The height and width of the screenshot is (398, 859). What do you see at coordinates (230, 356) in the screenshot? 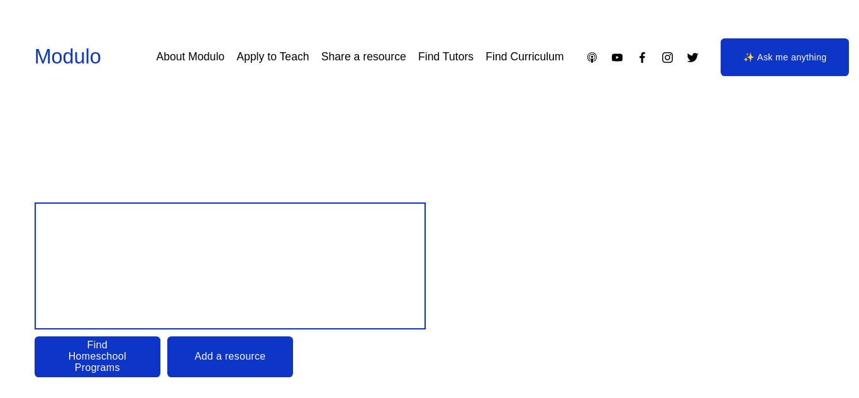
I see `a: Add a resource` at bounding box center [230, 356].